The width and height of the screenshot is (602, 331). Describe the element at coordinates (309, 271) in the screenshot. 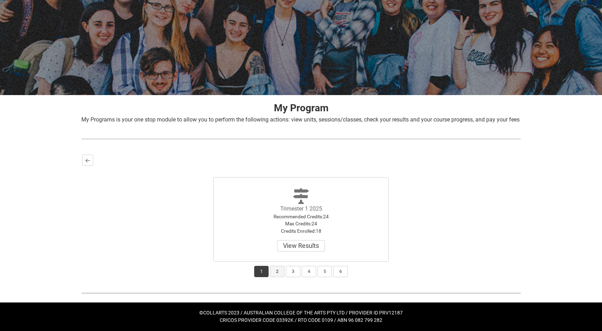

I see `button: 4` at that location.